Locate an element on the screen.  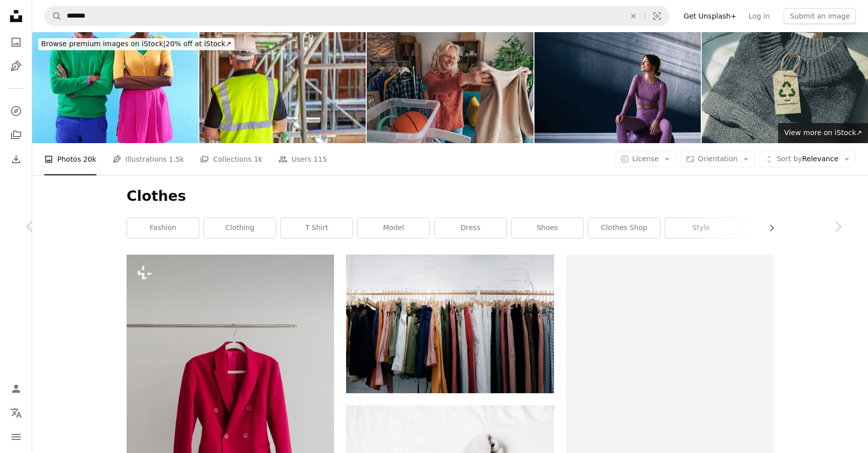
a: Get Unsplash+ is located at coordinates (710, 16).